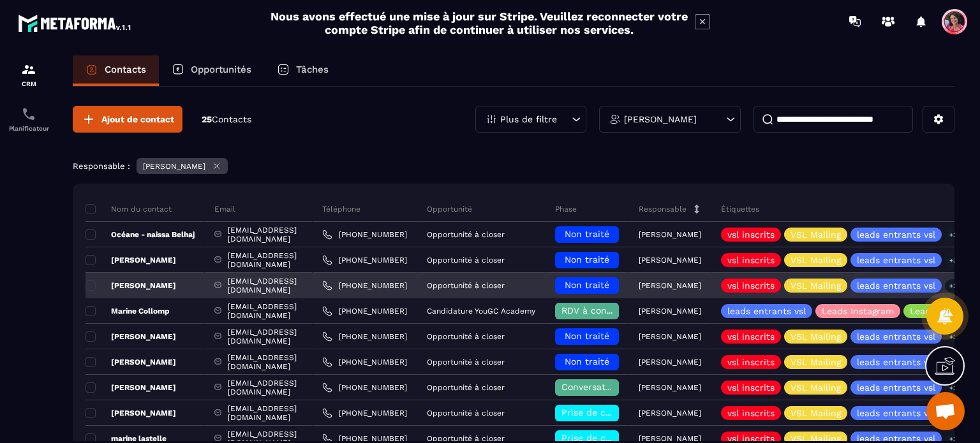 This screenshot has height=443, width=980. What do you see at coordinates (101, 166) in the screenshot?
I see `p: Responsable :` at bounding box center [101, 166].